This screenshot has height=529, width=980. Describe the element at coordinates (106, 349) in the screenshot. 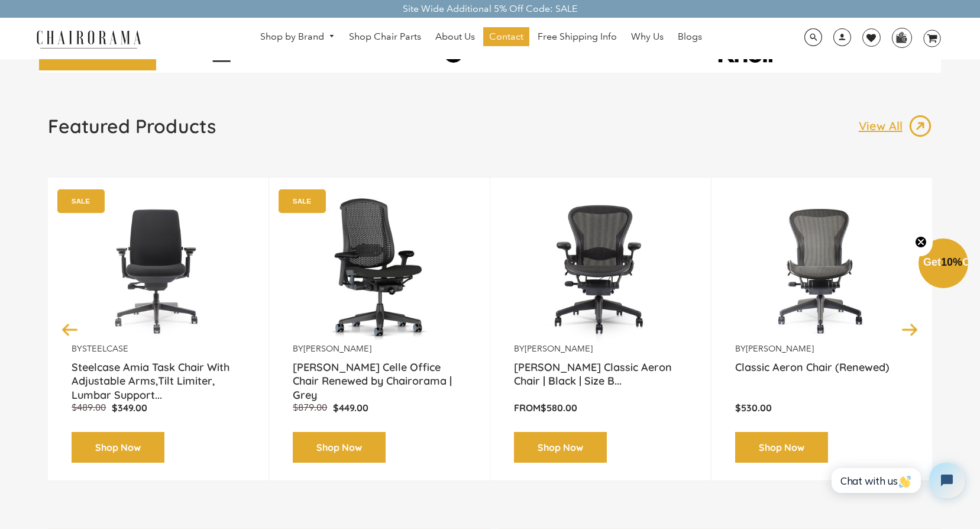

I see `a: Steelcase` at that location.